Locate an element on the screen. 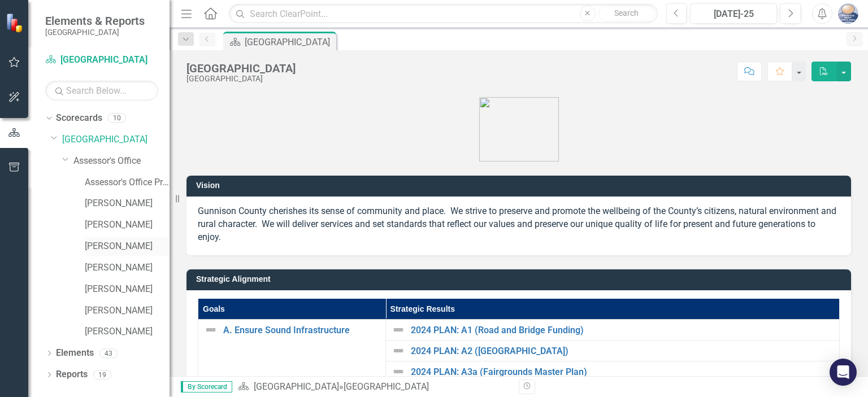 This screenshot has width=868, height=397. span: By Scorecard is located at coordinates (206, 387).